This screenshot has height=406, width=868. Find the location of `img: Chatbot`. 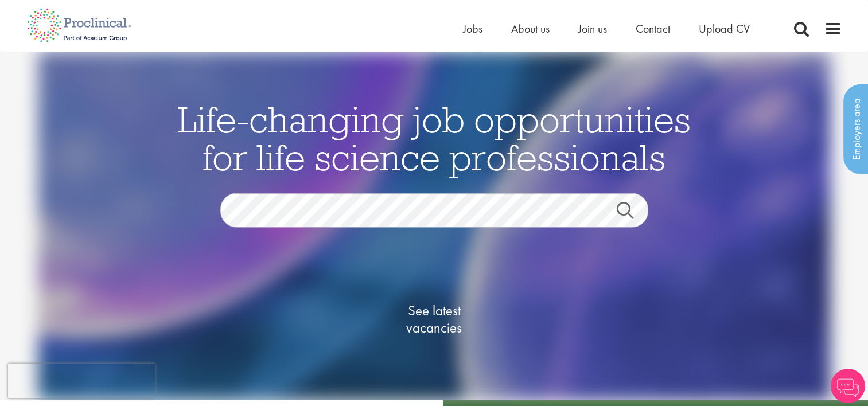

img: Chatbot is located at coordinates (848, 386).